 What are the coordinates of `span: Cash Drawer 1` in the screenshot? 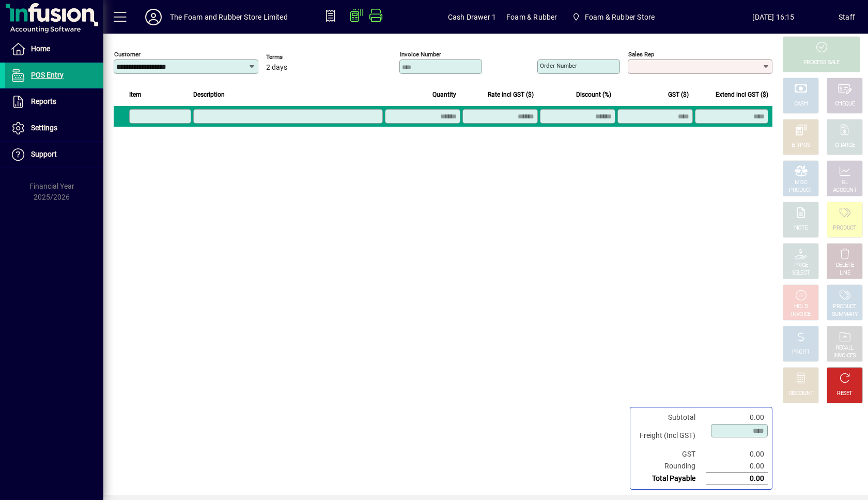 It's located at (472, 17).